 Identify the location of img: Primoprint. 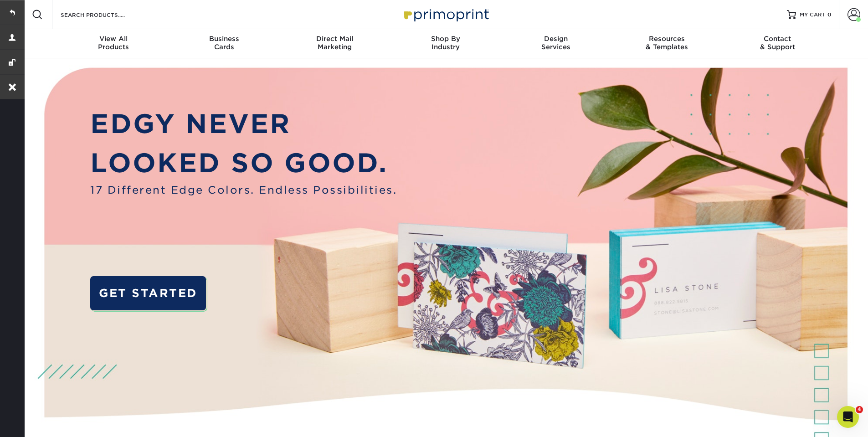
(445, 14).